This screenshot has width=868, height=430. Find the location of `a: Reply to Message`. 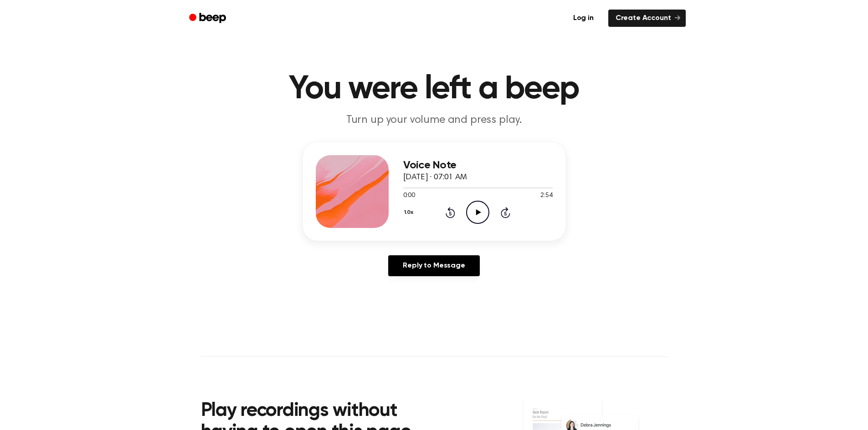

a: Reply to Message is located at coordinates (434, 266).